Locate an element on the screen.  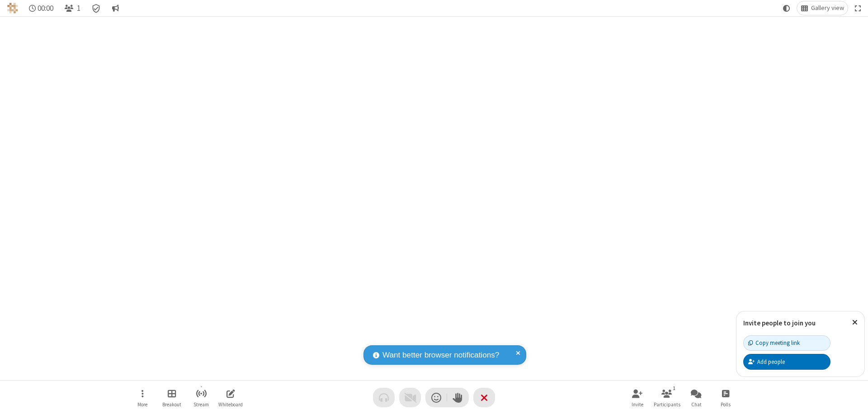
button: Fullscreen is located at coordinates (858, 8).